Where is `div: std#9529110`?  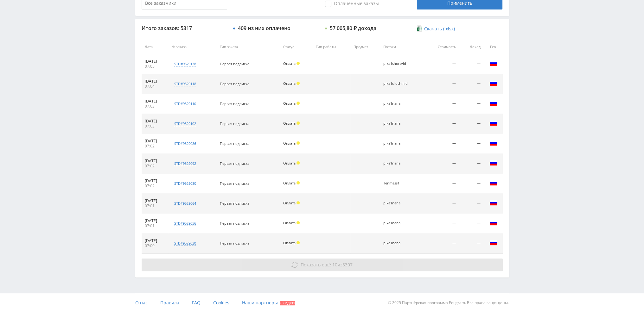 div: std#9529110 is located at coordinates (185, 104).